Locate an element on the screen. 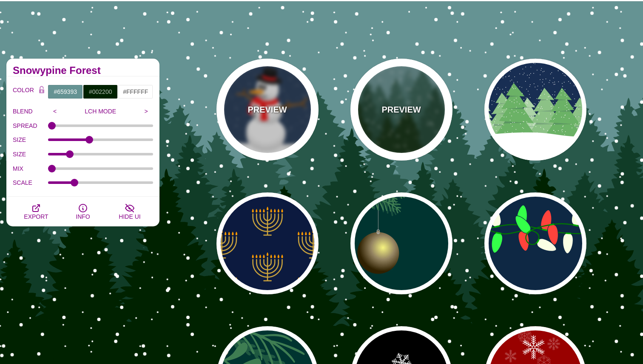 The width and height of the screenshot is (643, 364). span: INFO is located at coordinates (83, 216).